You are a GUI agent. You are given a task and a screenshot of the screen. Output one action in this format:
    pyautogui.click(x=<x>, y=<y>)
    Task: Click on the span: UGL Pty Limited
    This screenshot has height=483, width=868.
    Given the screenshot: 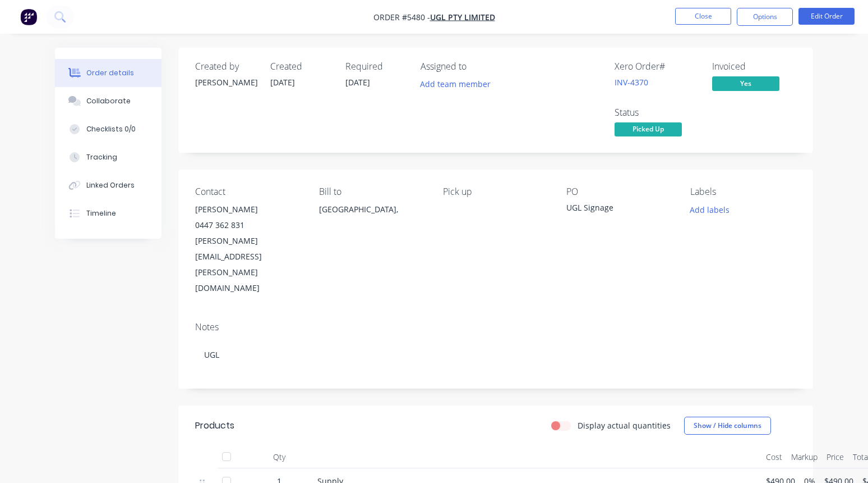 What is the action you would take?
    pyautogui.click(x=463, y=17)
    